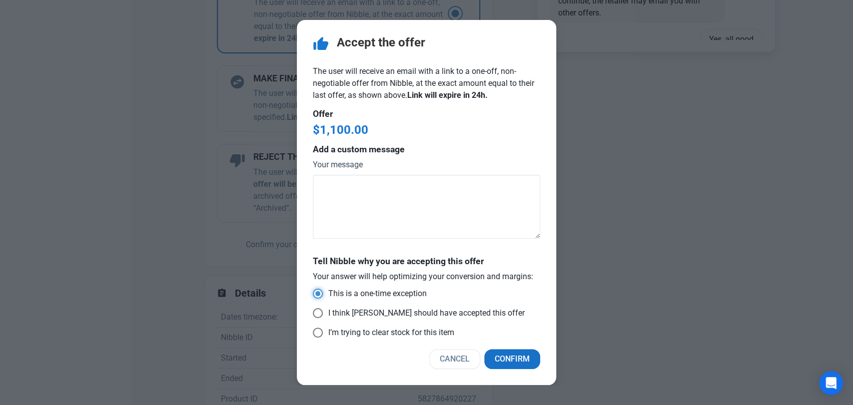  What do you see at coordinates (388, 333) in the screenshot?
I see `span: I’m trying to clear stock for this item` at bounding box center [388, 333].